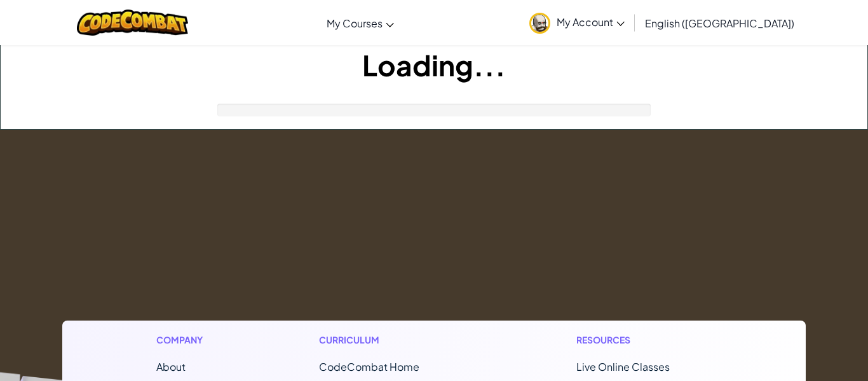 Image resolution: width=868 pixels, height=381 pixels. Describe the element at coordinates (623, 366) in the screenshot. I see `a: Live Online Classes` at that location.